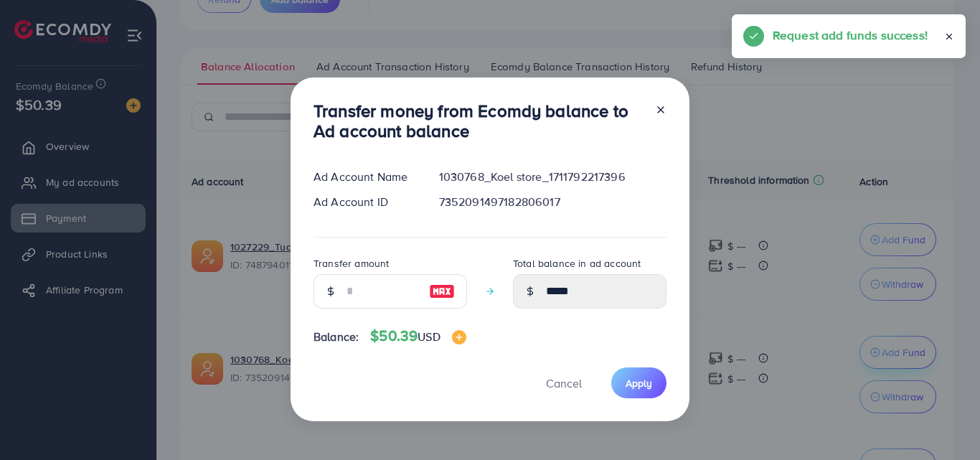 The image size is (980, 460). What do you see at coordinates (564, 383) in the screenshot?
I see `span: Cancel` at bounding box center [564, 383].